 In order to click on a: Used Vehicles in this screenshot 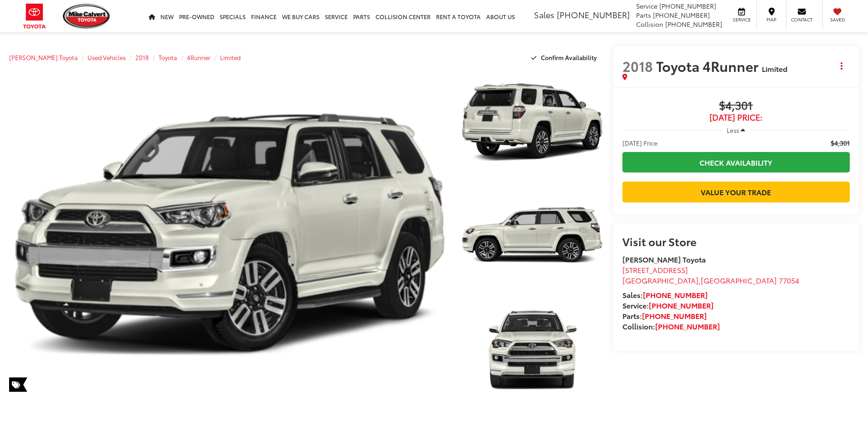, I will do `click(107, 57)`.